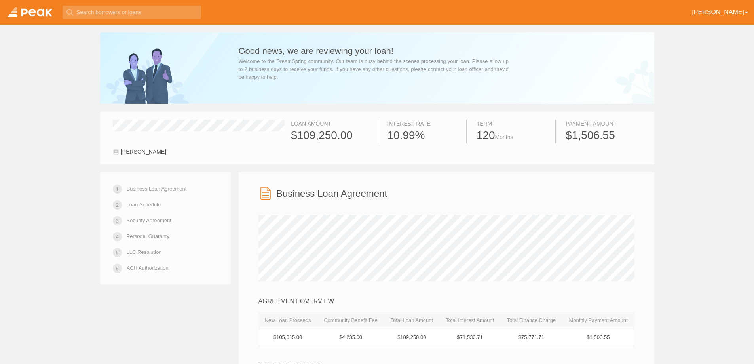 Image resolution: width=754 pixels, height=364 pixels. Describe the element at coordinates (157, 189) in the screenshot. I see `a: Business Loan Agreement` at that location.